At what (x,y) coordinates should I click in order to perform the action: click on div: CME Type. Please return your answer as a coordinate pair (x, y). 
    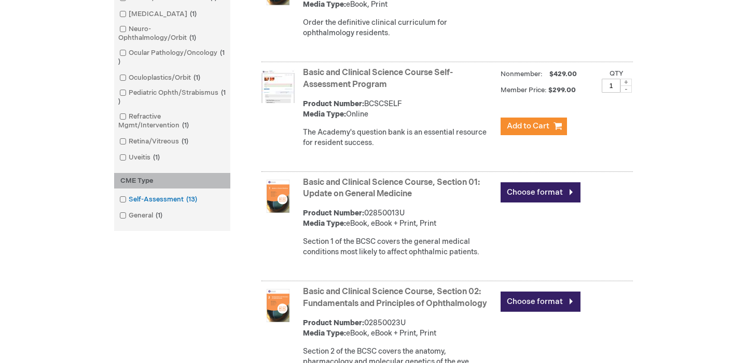
    Looking at the image, I should click on (172, 181).